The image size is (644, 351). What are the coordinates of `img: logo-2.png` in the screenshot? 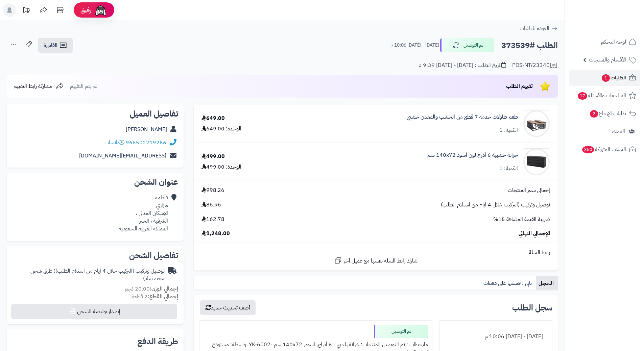 It's located at (617, 18).